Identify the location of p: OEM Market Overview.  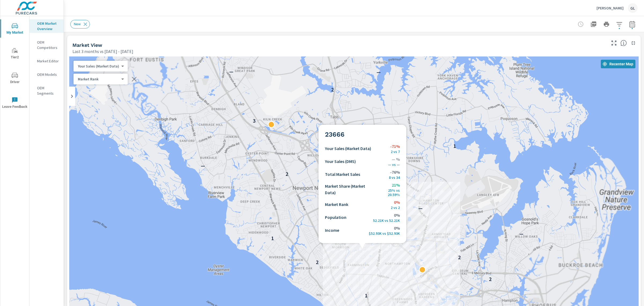
(48, 26).